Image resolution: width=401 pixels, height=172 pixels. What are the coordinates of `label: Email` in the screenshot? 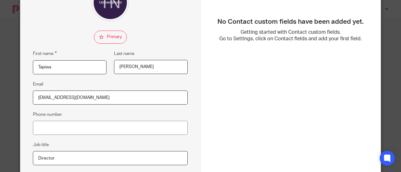 It's located at (38, 84).